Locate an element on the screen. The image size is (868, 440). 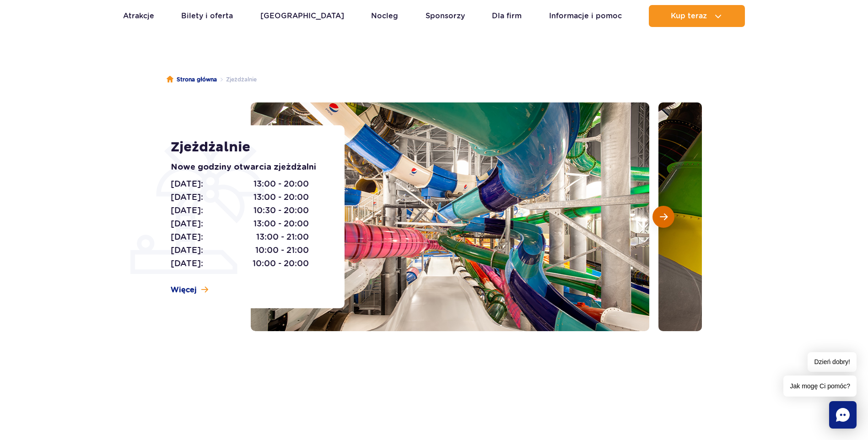
span: Jak mogę Ci pomóc? is located at coordinates (820, 386).